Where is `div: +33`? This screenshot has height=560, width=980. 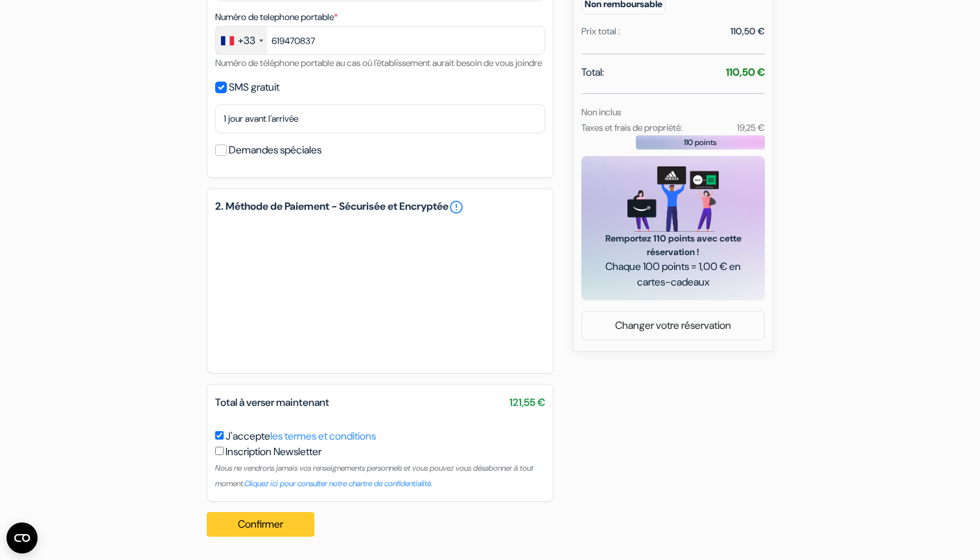 div: +33 is located at coordinates (246, 41).